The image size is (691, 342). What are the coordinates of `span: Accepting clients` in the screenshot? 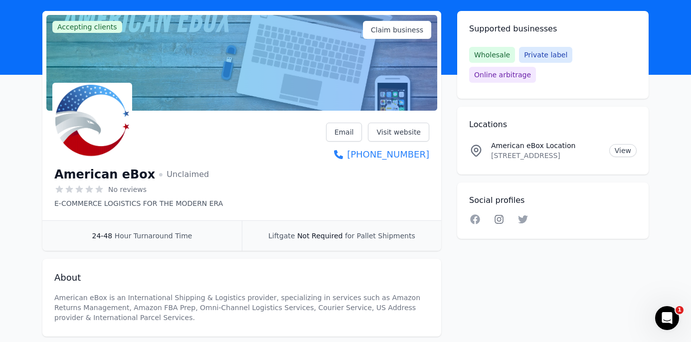 It's located at (87, 27).